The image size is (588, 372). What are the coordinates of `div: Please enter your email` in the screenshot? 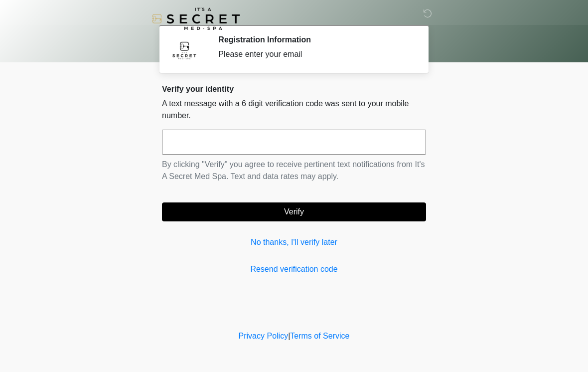 It's located at (314, 54).